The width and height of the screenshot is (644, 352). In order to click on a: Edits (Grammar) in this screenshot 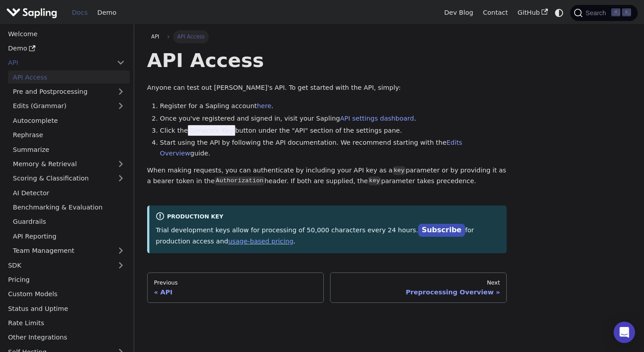, I will do `click(69, 106)`.